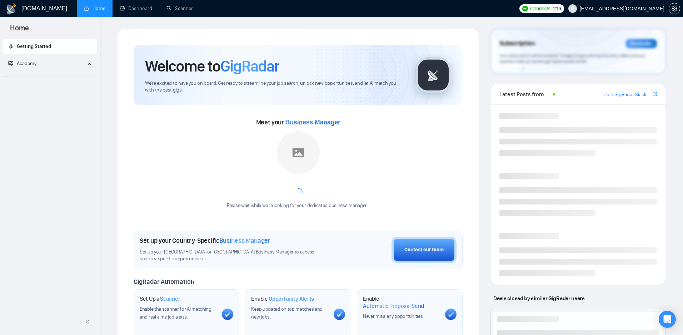 This screenshot has width=683, height=335. What do you see at coordinates (11, 9) in the screenshot?
I see `img: logo` at bounding box center [11, 9].